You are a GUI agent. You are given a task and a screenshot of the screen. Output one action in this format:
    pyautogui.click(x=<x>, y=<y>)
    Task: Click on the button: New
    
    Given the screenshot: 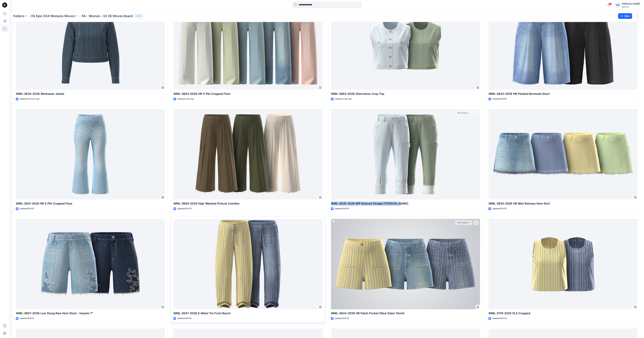 What is the action you would take?
    pyautogui.click(x=625, y=16)
    